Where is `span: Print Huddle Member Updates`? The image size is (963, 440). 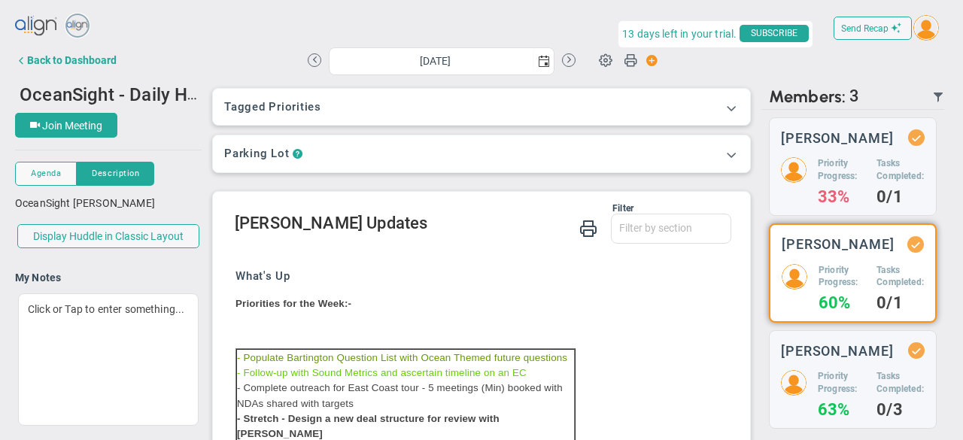
span: Print Huddle Member Updates is located at coordinates (588, 227).